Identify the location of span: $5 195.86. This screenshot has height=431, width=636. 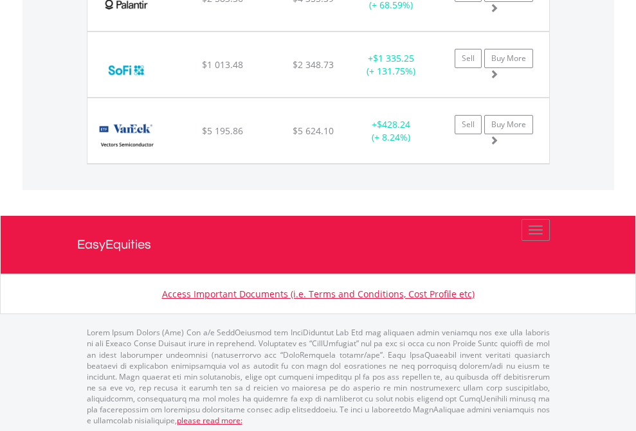
(222, 131).